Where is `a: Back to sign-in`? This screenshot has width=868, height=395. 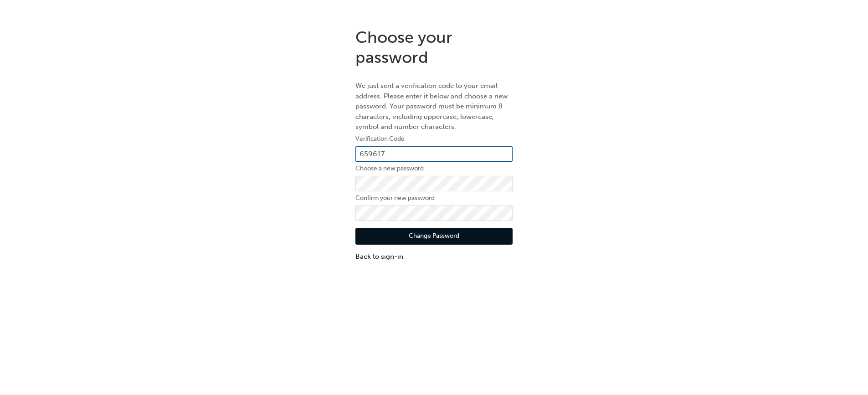 a: Back to sign-in is located at coordinates (434, 257).